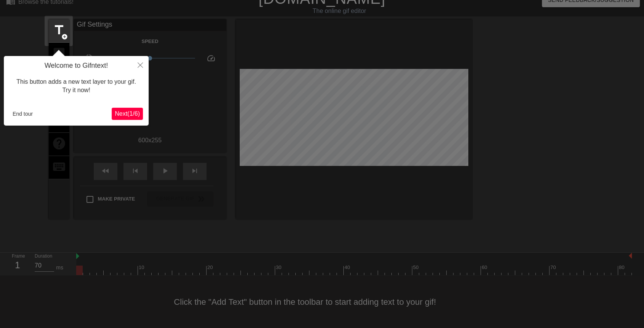  I want to click on span: Next ( 1 / 6 ), so click(127, 114).